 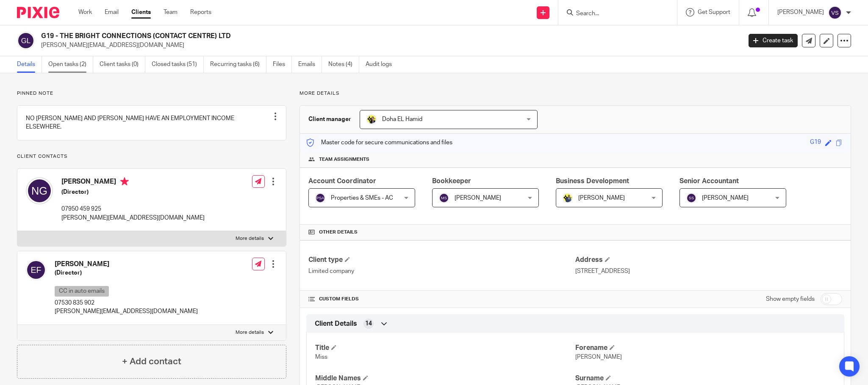 I want to click on a: Notes (4), so click(x=343, y=64).